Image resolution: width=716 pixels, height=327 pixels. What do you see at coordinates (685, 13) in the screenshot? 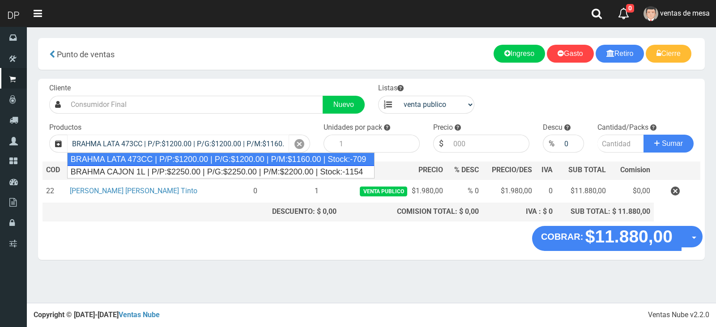
I see `span: ventas de mesa` at bounding box center [685, 13].